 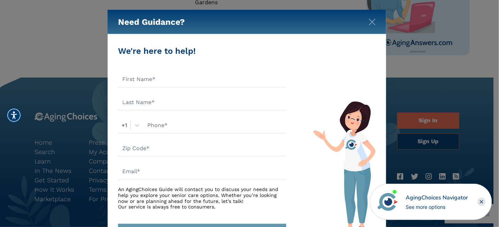 What do you see at coordinates (482, 201) in the screenshot?
I see `div: Close` at bounding box center [482, 201].